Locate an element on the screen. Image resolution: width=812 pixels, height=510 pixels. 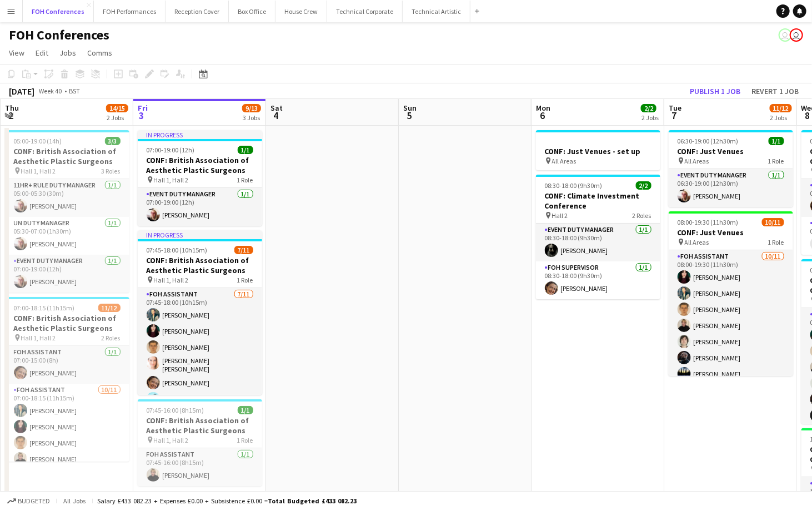
span: 07:45-16:00 (8h15m) is located at coordinates (176, 410).